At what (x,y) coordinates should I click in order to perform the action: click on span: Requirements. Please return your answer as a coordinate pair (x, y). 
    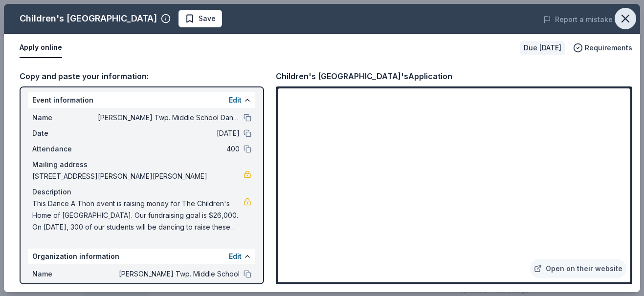
    Looking at the image, I should click on (608, 48).